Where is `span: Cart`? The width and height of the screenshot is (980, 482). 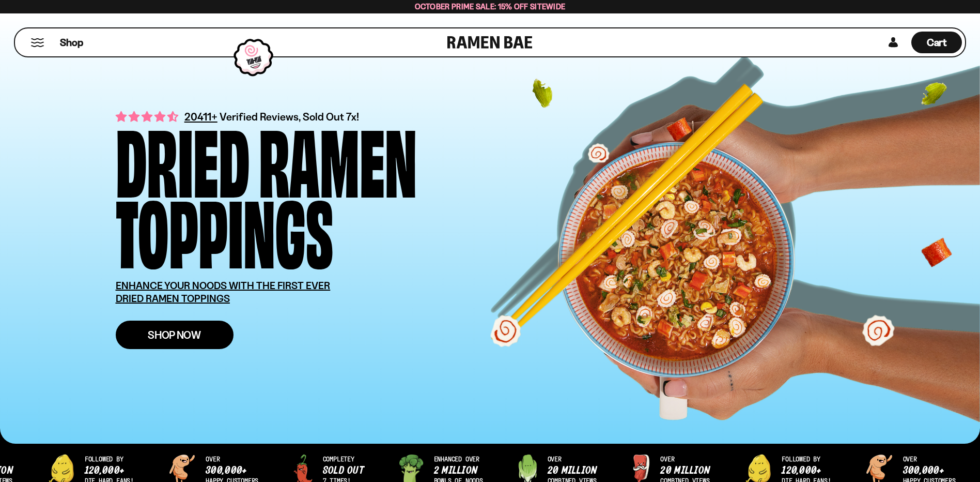 span: Cart is located at coordinates (937, 42).